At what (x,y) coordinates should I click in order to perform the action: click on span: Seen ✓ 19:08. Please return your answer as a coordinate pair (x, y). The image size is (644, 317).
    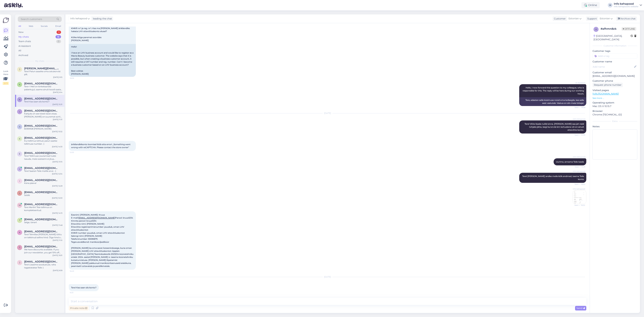
    Looking at the image, I should click on (579, 107).